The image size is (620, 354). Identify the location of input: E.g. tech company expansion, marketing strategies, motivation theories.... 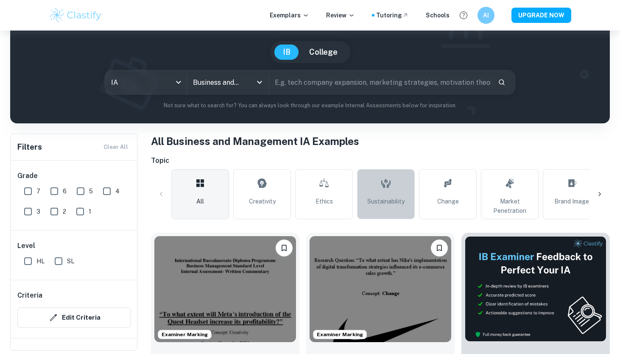
(380, 82).